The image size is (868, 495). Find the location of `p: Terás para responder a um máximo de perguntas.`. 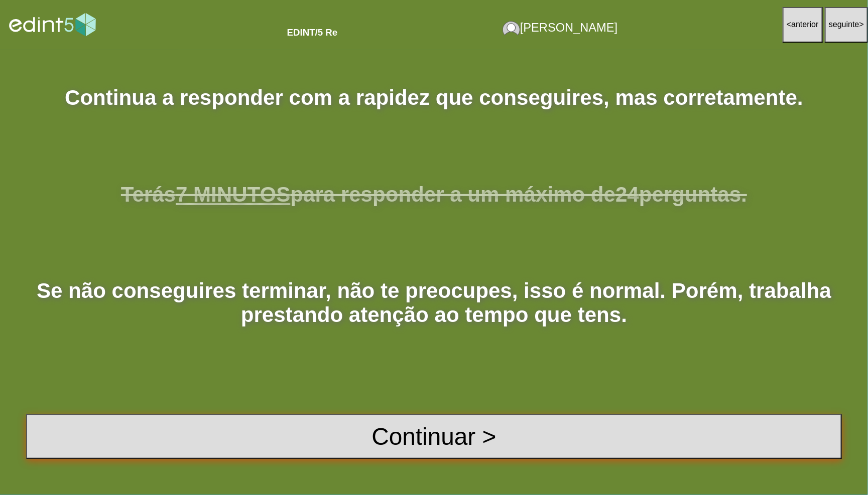

p: Terás para responder a um máximo de perguntas. is located at coordinates (433, 195).